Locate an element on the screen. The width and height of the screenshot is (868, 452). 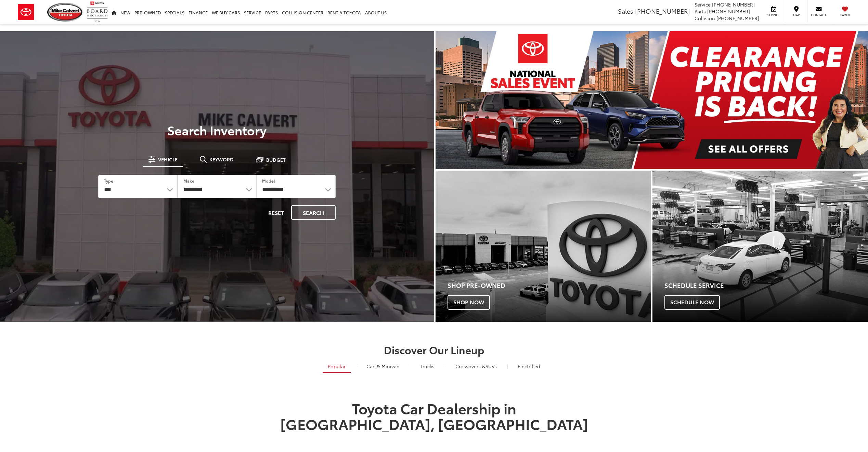
a: Cars is located at coordinates (383, 366).